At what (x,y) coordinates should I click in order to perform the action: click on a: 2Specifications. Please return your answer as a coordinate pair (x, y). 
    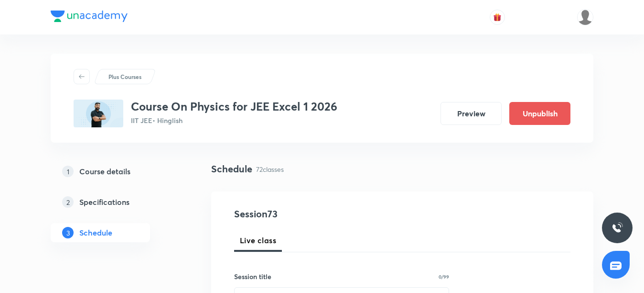
    Looking at the image, I should click on (116, 202).